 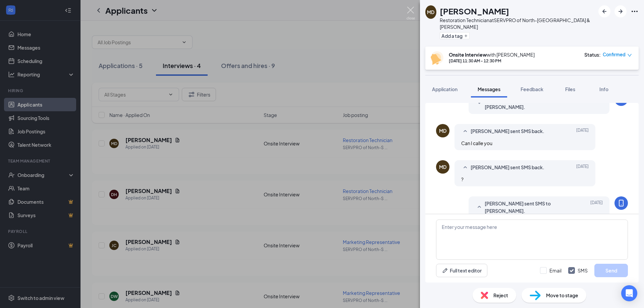 What do you see at coordinates (611, 270) in the screenshot?
I see `button: Send` at bounding box center [611, 270].